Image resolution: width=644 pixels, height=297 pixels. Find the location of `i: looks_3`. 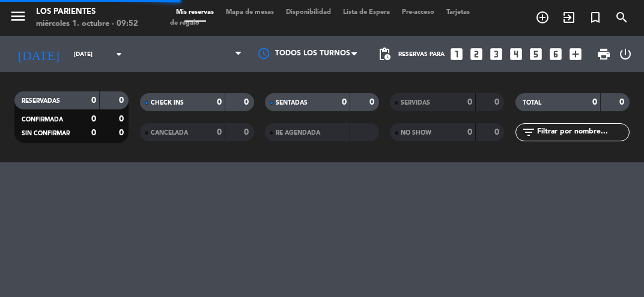

i: looks_3 is located at coordinates (496, 54).